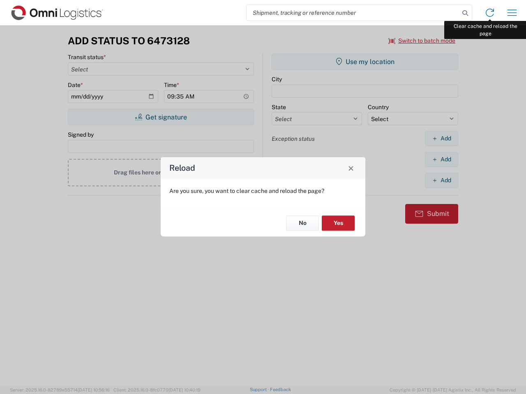 This screenshot has width=526, height=394. Describe the element at coordinates (353, 13) in the screenshot. I see `input: Shipment, tracking or reference number` at that location.